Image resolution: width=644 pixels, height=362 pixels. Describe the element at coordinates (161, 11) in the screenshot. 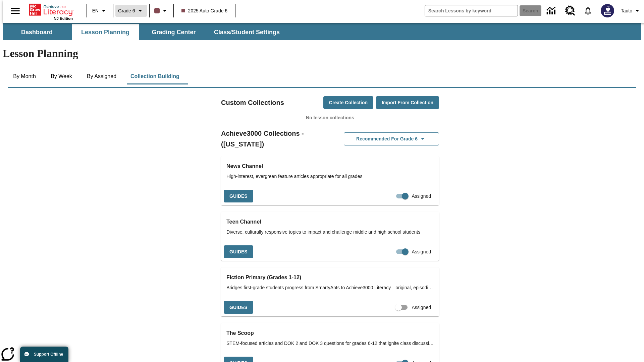

I see `button: Class color is dark brown. Change class color` at that location.